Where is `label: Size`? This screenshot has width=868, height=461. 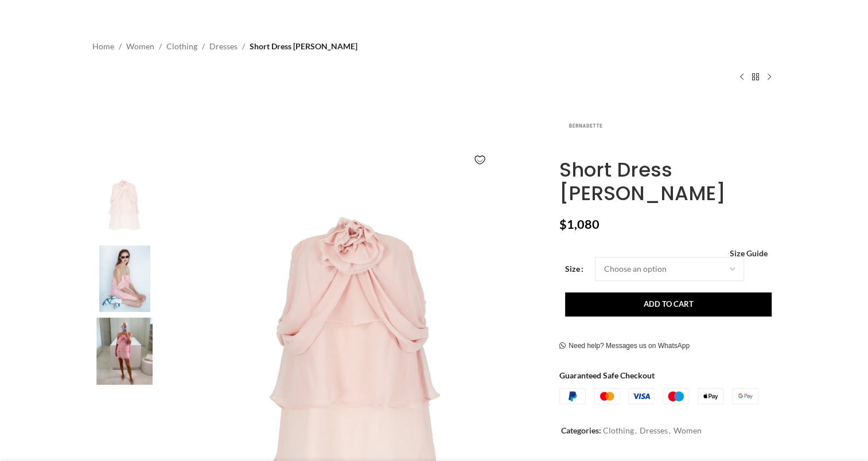
label: Size is located at coordinates (574, 269).